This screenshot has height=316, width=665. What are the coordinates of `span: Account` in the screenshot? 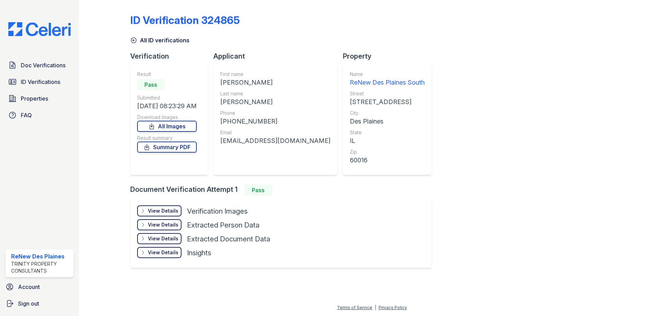 It's located at (29, 287).